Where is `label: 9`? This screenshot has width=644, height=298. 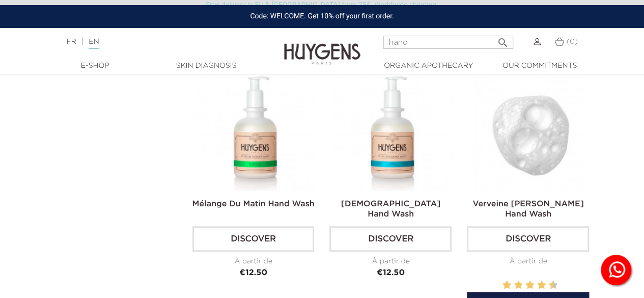 label: 9 is located at coordinates (547, 286).